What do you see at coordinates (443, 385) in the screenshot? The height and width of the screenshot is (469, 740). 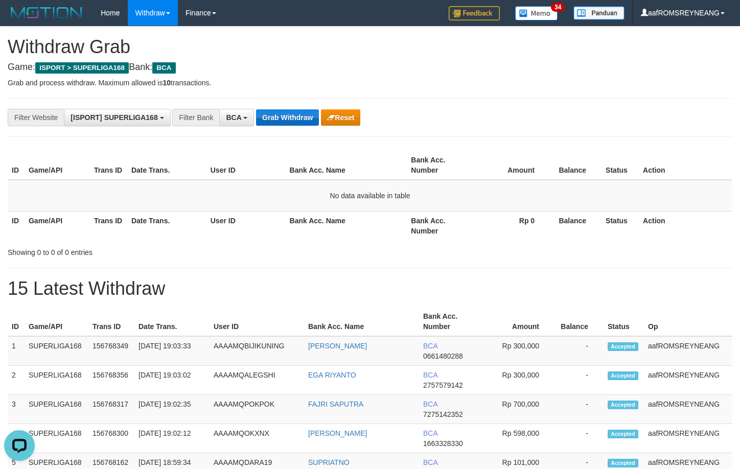 I see `span: Copy 2757579142 to clipboard` at bounding box center [443, 385].